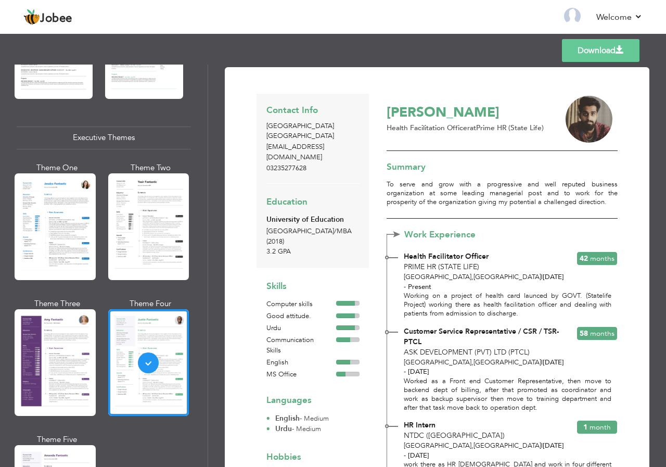 The image size is (666, 467). What do you see at coordinates (284, 428) in the screenshot?
I see `span: Urdu` at bounding box center [284, 428].